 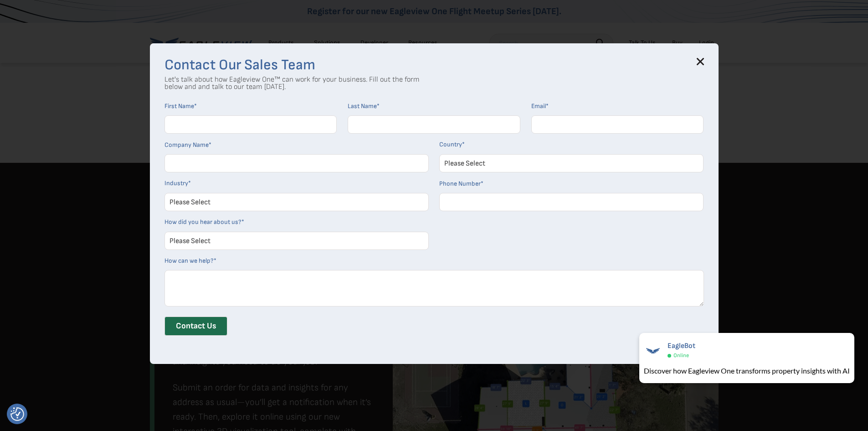 I want to click on img: EagleBot, so click(x=653, y=350).